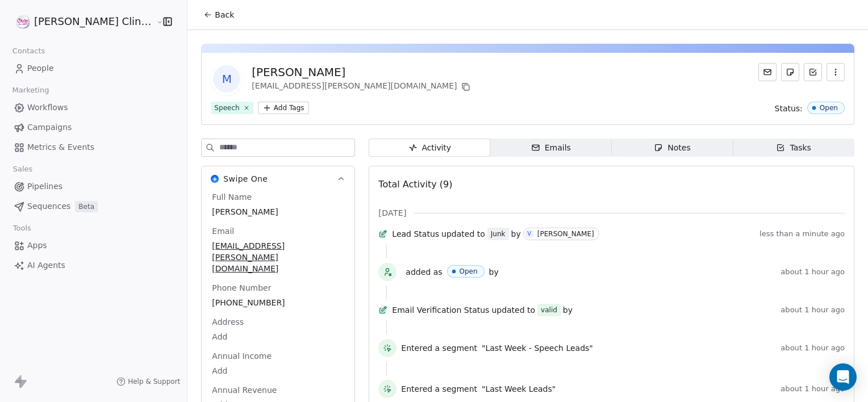 The height and width of the screenshot is (402, 868). I want to click on span: Email, so click(222, 231).